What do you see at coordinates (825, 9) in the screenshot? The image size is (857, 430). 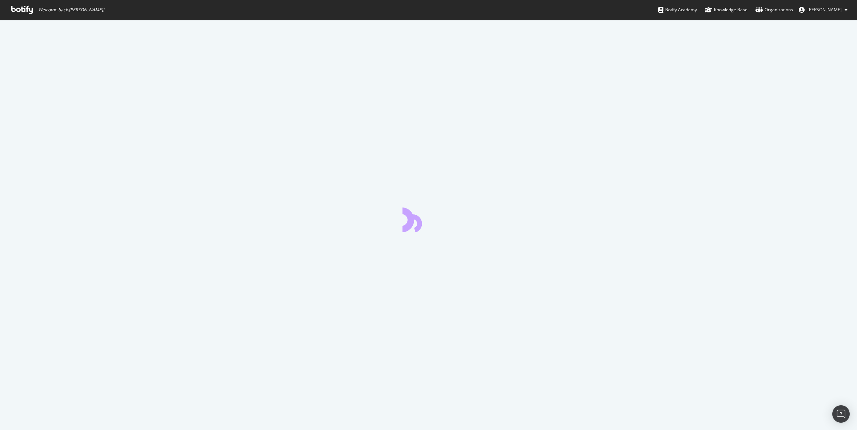 I see `span: Juan Batres` at bounding box center [825, 9].